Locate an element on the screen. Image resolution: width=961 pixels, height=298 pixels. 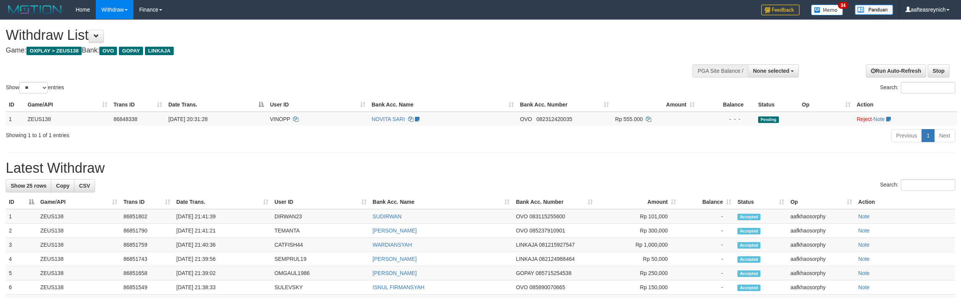
span: Copy 085237910901 to clipboard is located at coordinates (547, 231).